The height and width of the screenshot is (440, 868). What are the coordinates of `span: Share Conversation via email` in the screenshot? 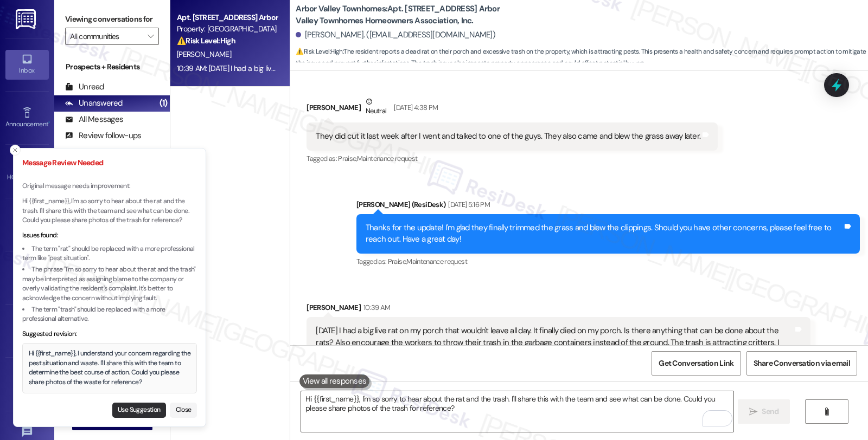 It's located at (801, 363).